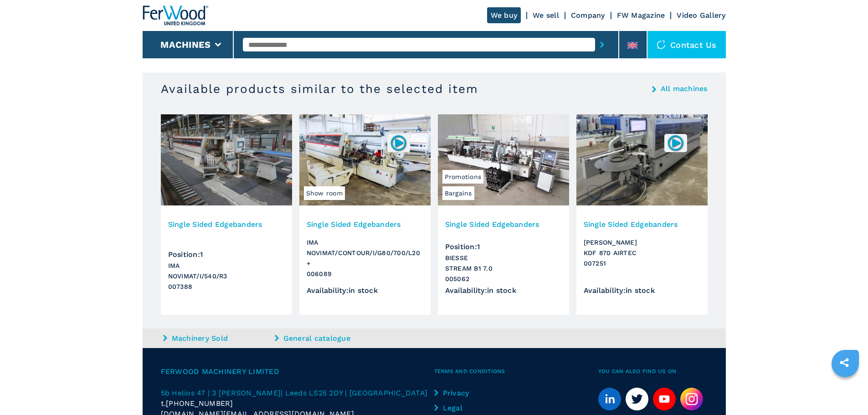  What do you see at coordinates (684, 89) in the screenshot?
I see `a: All machines` at bounding box center [684, 89].